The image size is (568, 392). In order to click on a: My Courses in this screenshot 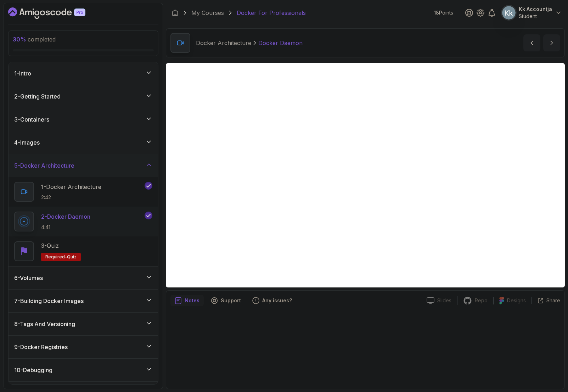, I will do `click(208, 13)`.